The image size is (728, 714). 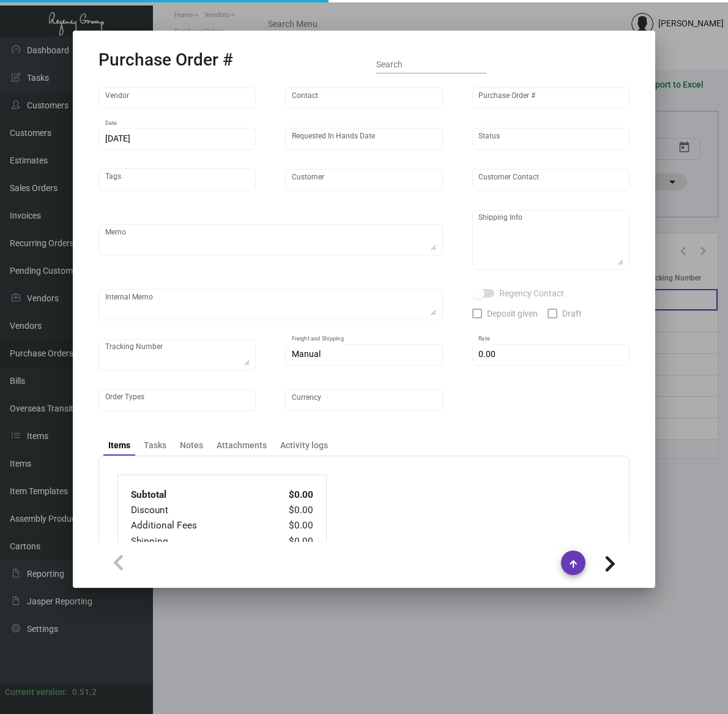 I want to click on span: Manual, so click(x=306, y=354).